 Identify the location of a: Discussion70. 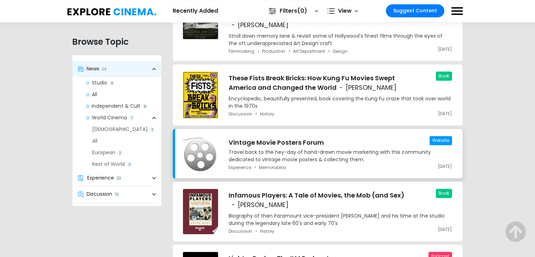
(117, 194).